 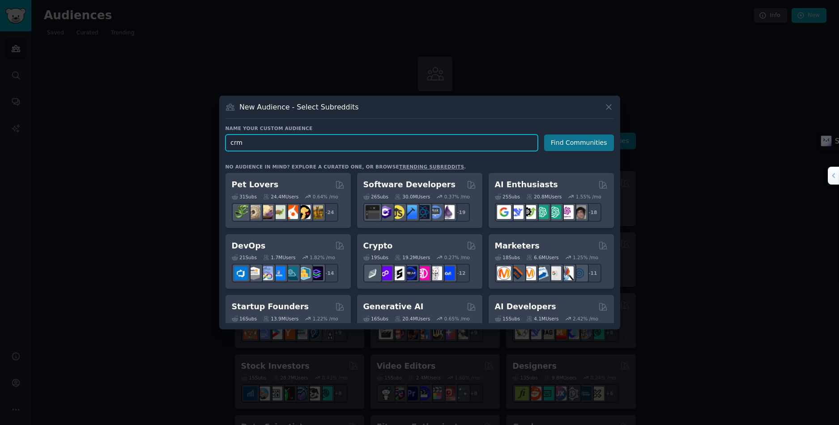 I want to click on img: dogbreed, so click(x=316, y=212).